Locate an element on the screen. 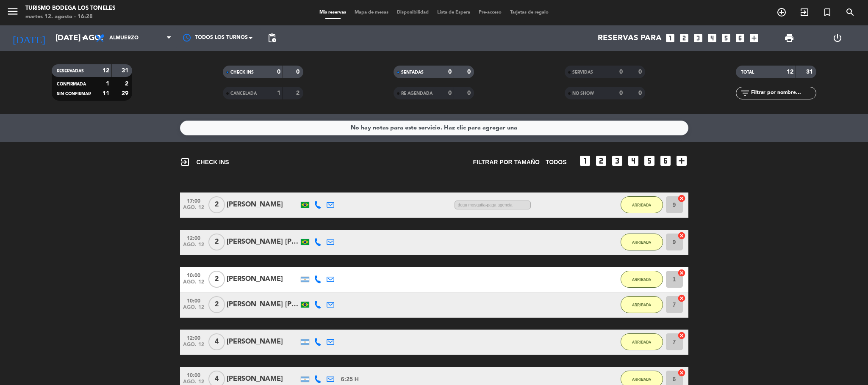 This screenshot has width=868, height=385. strong: 11 is located at coordinates (106, 93).